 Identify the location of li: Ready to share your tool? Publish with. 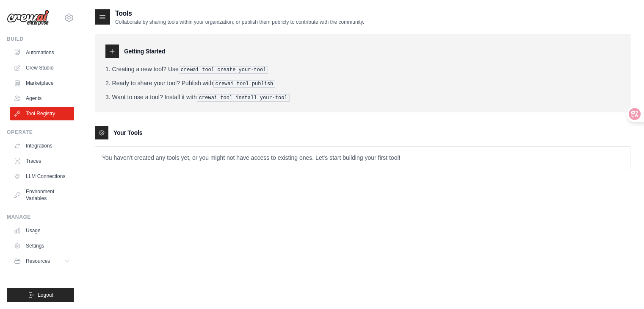
(362, 83).